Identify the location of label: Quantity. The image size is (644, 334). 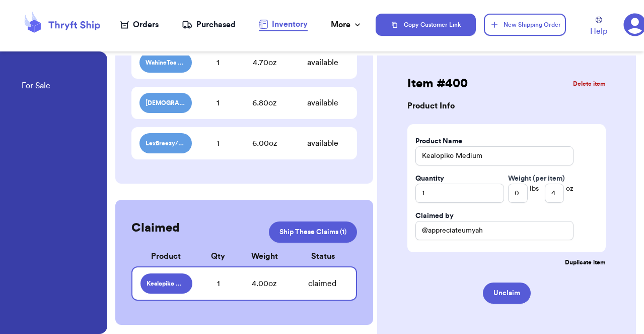
(429, 179).